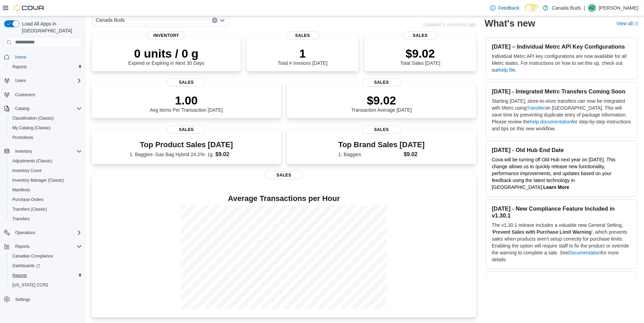 This screenshot has height=323, width=644. Describe the element at coordinates (30, 209) in the screenshot. I see `a: Transfers (Classic)` at that location.